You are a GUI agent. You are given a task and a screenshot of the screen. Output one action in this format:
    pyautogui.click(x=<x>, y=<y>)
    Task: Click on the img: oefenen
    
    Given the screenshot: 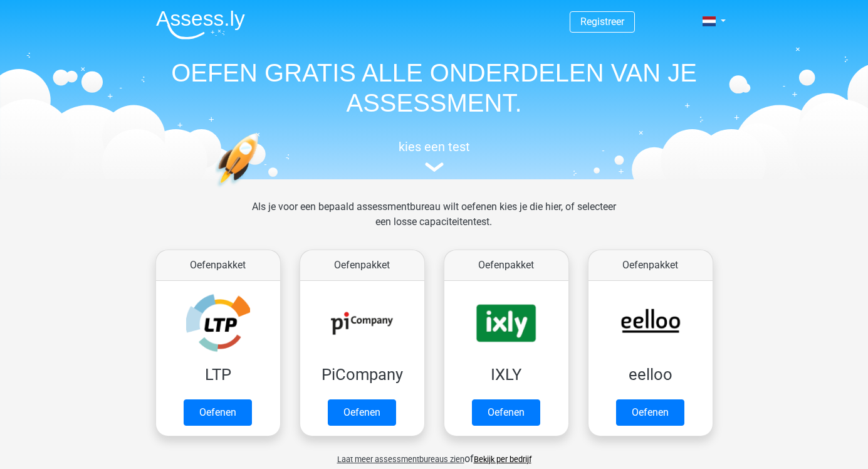 What is the action you would take?
    pyautogui.click(x=261, y=190)
    